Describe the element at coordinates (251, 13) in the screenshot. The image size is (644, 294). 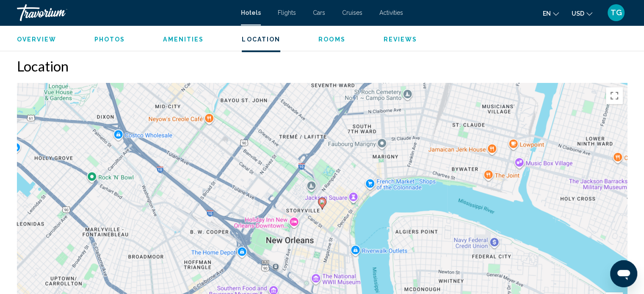
I see `a: Hotels` at that location.